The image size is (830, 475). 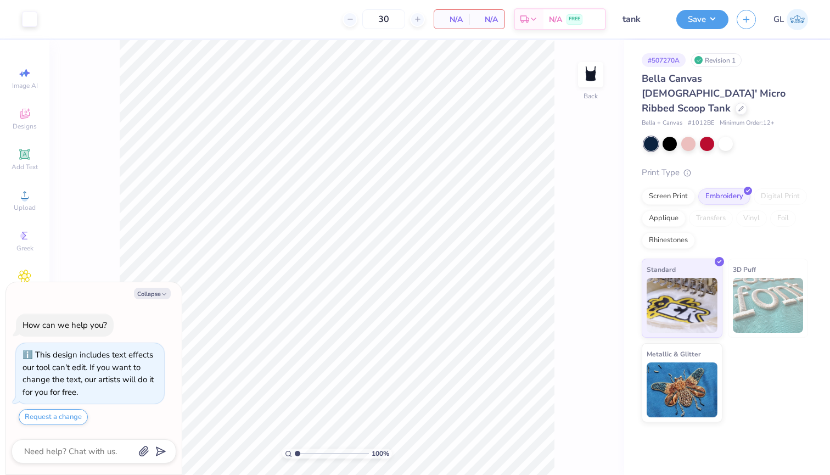 I want to click on img: Back, so click(x=591, y=75).